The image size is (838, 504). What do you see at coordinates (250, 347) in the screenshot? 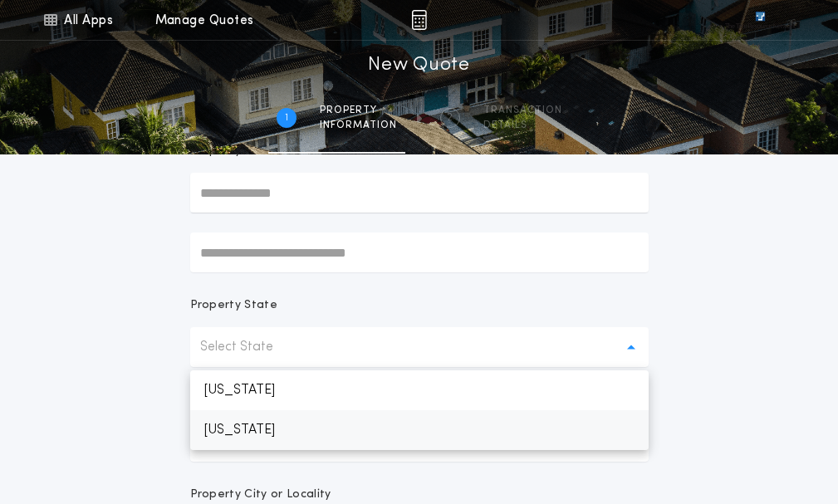
I see `p: Select State` at bounding box center [250, 347].